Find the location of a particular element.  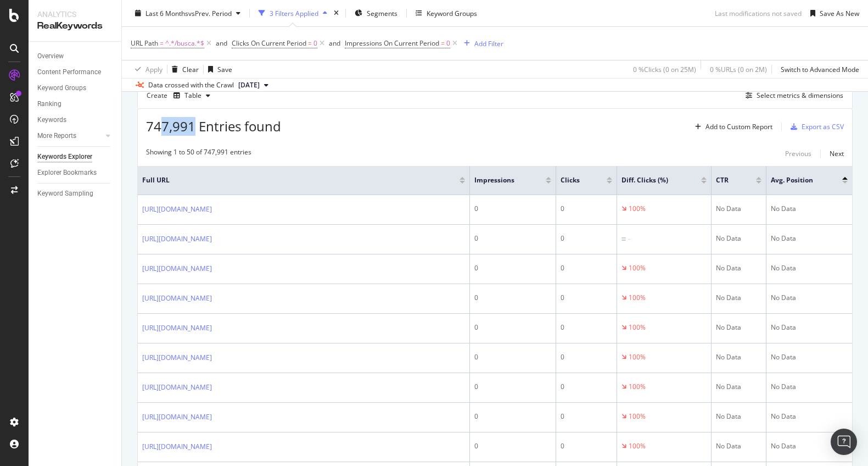

button: Last 6 MonthsvsPrev. Period is located at coordinates (188, 13).